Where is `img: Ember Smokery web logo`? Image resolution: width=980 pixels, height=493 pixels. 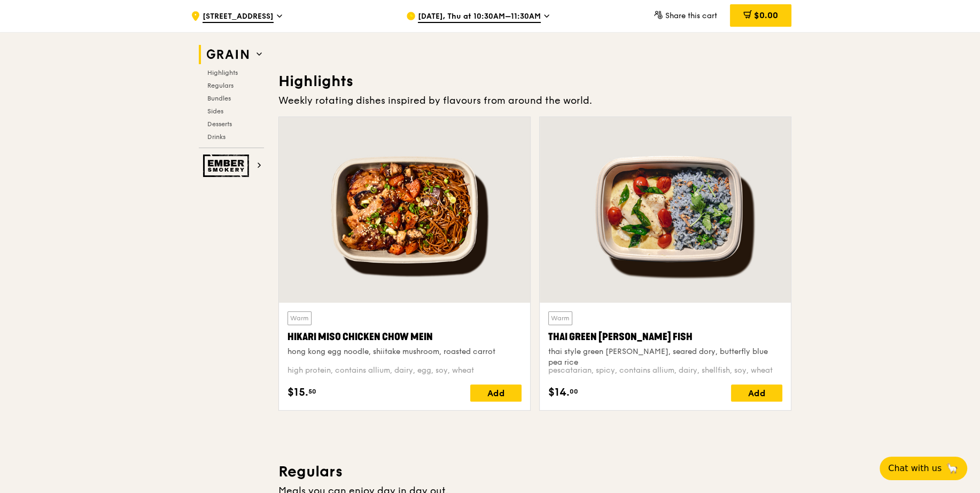 img: Ember Smokery web logo is located at coordinates (228, 166).